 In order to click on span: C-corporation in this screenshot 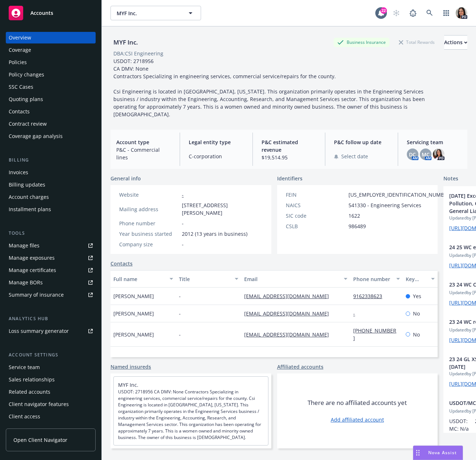, I will do `click(216, 156)`.